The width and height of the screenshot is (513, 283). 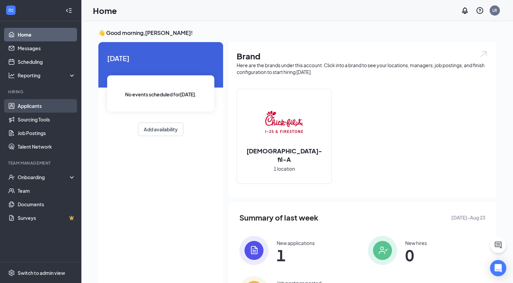 What do you see at coordinates (47, 75) in the screenshot?
I see `div: Reporting` at bounding box center [47, 75].